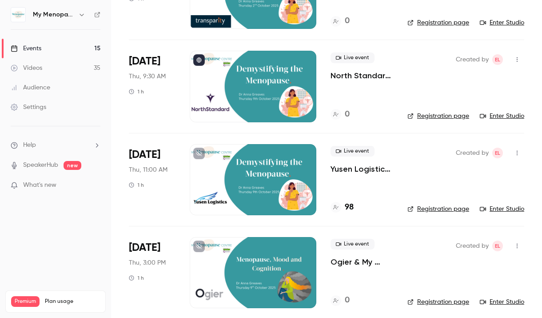  I want to click on a: 98, so click(342, 207).